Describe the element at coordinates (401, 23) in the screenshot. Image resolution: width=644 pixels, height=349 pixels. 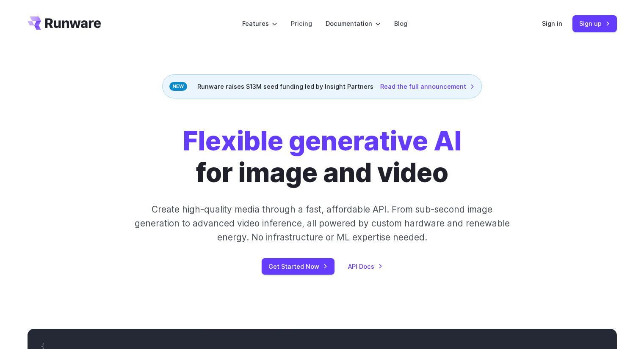
I see `a: Blog` at that location.